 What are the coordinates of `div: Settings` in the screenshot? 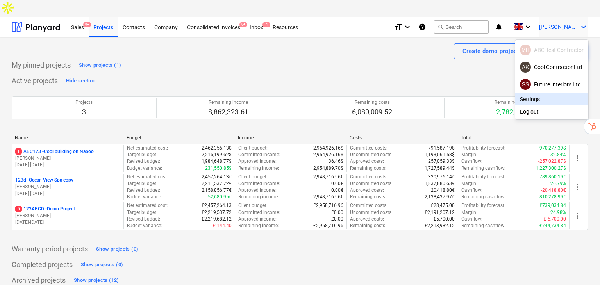 It's located at (551, 99).